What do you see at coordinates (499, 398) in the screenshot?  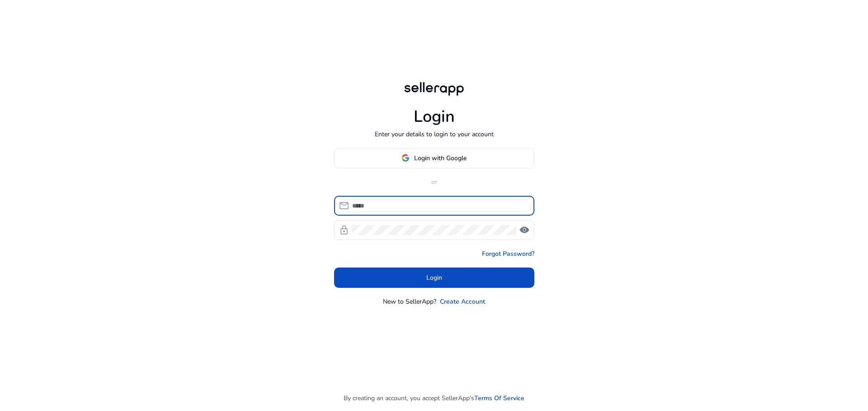 I see `a: Terms Of Service` at bounding box center [499, 398].